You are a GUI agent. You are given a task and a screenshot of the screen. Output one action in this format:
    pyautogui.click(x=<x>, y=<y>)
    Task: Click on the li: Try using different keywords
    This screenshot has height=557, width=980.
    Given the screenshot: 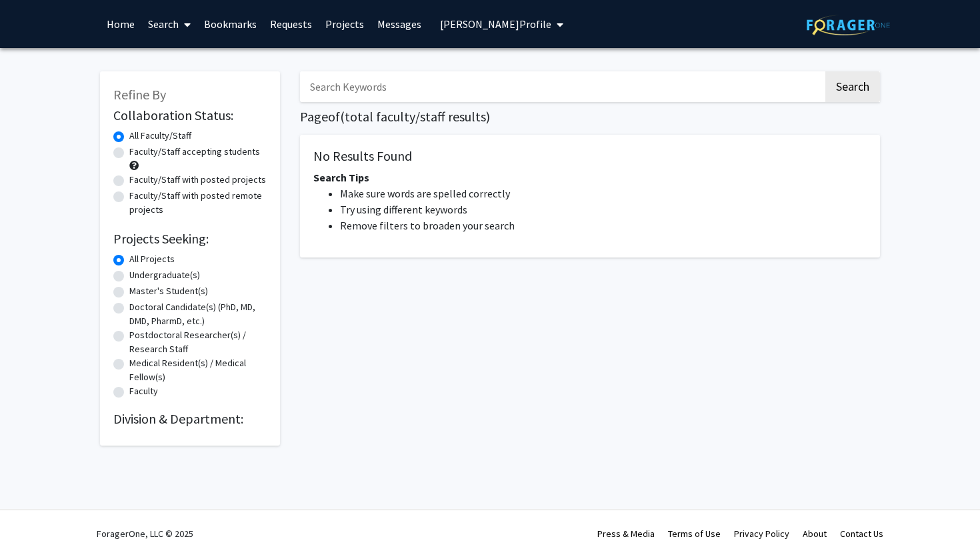 What is the action you would take?
    pyautogui.click(x=603, y=210)
    